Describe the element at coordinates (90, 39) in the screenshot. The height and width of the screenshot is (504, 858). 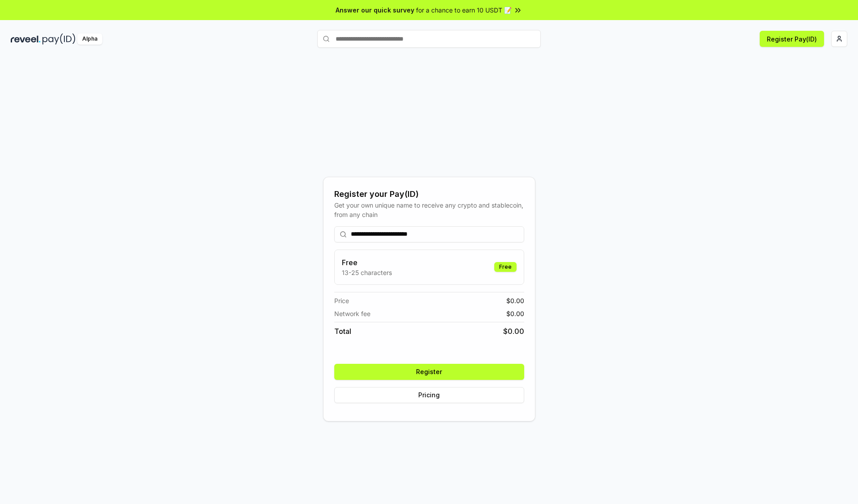
I see `div: Alpha` at that location.